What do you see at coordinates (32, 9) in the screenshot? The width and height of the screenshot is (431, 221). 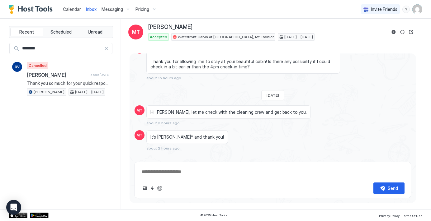 I see `a: Host Tools Logo` at bounding box center [32, 9].